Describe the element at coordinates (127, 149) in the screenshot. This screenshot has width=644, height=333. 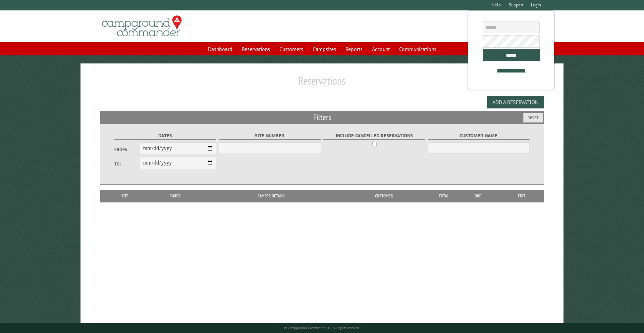
I see `label: From:` at that location.